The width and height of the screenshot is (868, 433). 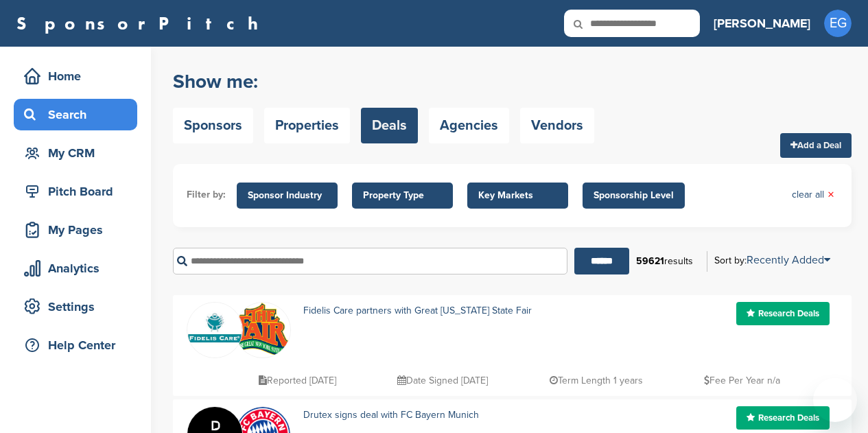 I want to click on a: Settings, so click(x=76, y=307).